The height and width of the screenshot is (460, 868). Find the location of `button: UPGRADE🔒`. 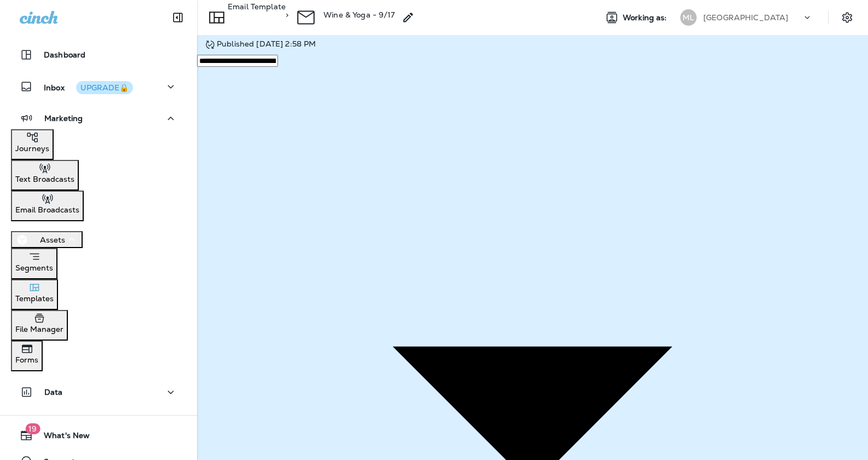

button: UPGRADE🔒 is located at coordinates (104, 88).